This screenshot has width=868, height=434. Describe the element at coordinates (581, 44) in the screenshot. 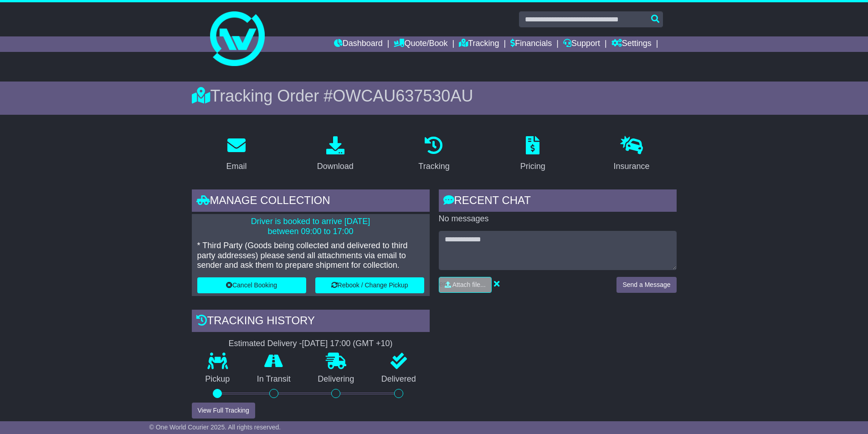

I see `a: Support` at that location.